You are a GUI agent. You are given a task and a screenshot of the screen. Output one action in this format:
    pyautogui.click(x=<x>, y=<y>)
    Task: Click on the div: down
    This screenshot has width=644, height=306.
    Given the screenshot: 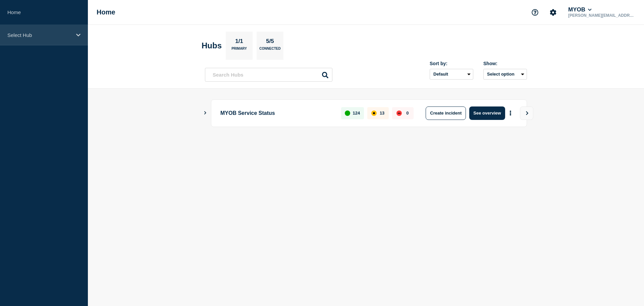 What is the action you would take?
    pyautogui.click(x=399, y=113)
    